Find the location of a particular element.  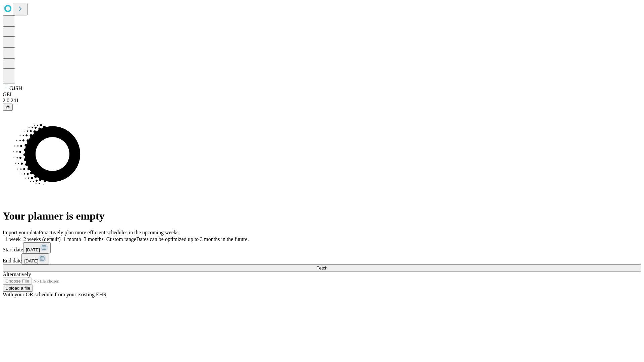

button: Fetch is located at coordinates (322, 268).